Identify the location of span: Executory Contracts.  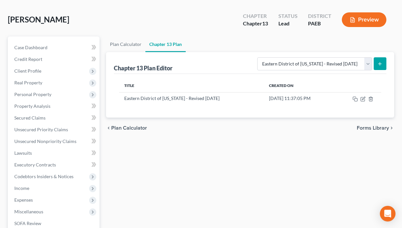
(35, 164).